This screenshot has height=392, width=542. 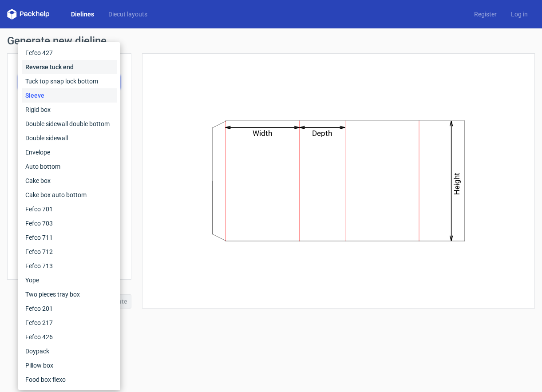 What do you see at coordinates (69, 223) in the screenshot?
I see `div: Fefco 703` at bounding box center [69, 223].